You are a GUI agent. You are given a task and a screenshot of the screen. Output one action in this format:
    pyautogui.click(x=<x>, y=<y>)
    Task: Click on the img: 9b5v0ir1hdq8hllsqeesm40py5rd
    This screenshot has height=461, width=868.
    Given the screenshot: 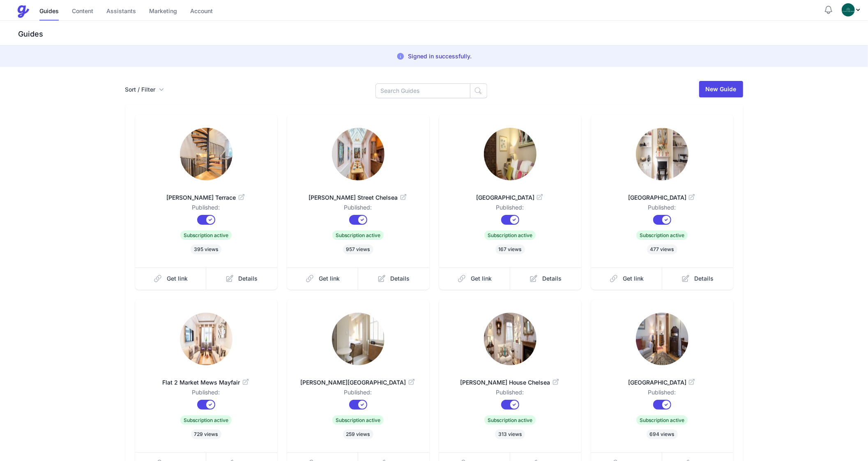 What is the action you would take?
    pyautogui.click(x=510, y=154)
    